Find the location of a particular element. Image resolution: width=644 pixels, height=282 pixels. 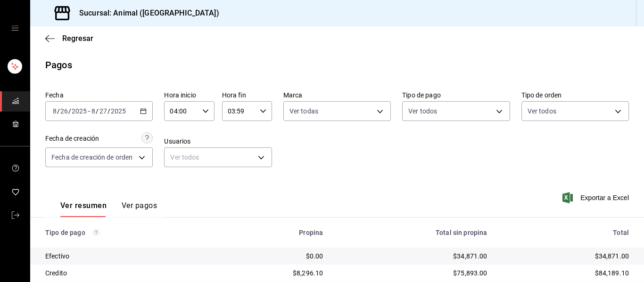

div: Total is located at coordinates (566, 232).